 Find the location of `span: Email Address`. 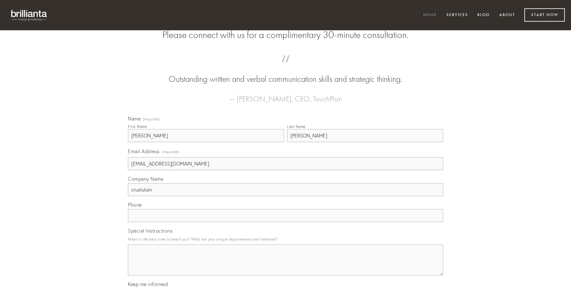

span: Email Address is located at coordinates (144, 151).